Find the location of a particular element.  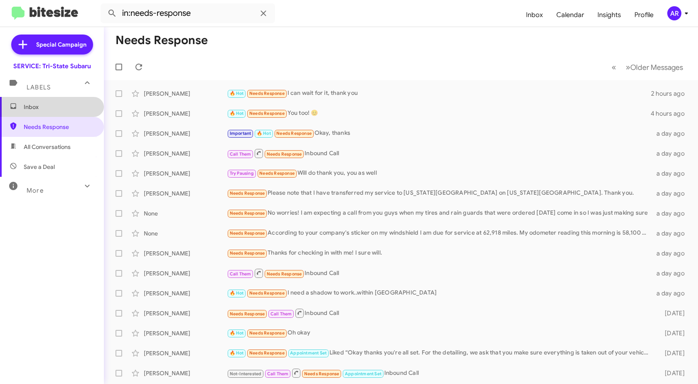

div: AR is located at coordinates (675, 13).